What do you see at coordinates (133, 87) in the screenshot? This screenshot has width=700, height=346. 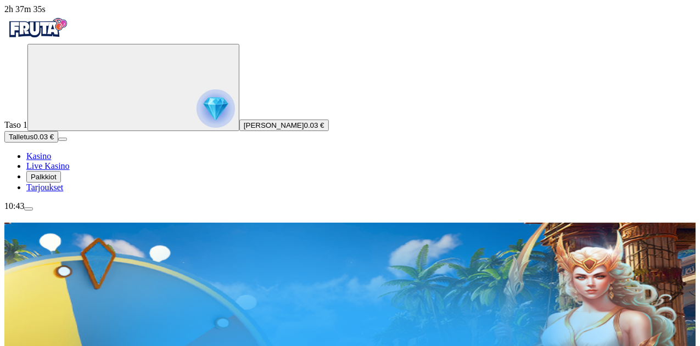 I see `button: reward progress` at bounding box center [133, 87].